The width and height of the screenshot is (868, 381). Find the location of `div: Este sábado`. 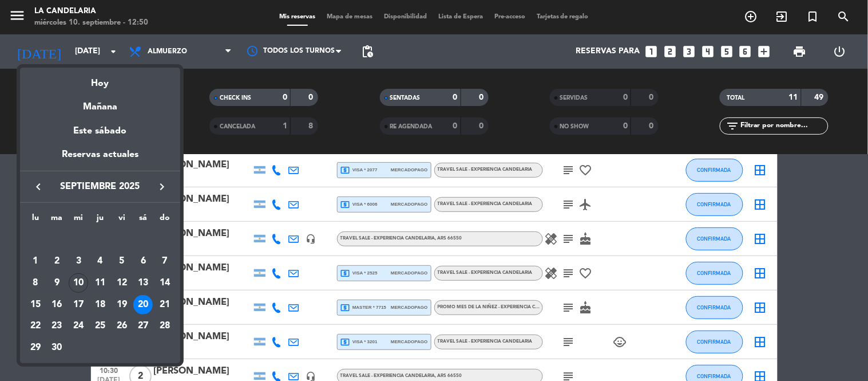

div: Este sábado is located at coordinates (100, 131).